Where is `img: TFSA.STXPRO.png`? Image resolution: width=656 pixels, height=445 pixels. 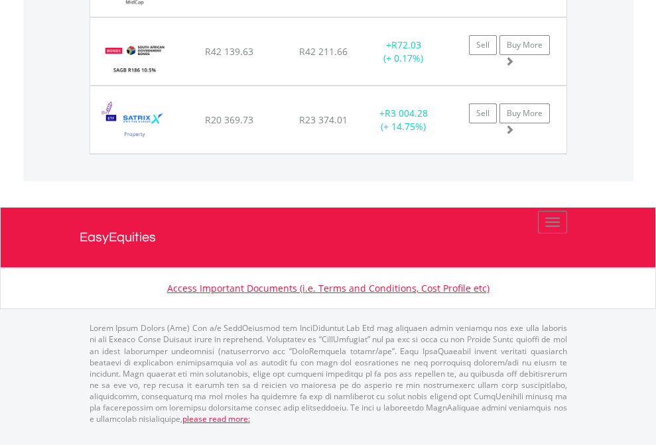 img: TFSA.STXPRO.png is located at coordinates (135, 126).